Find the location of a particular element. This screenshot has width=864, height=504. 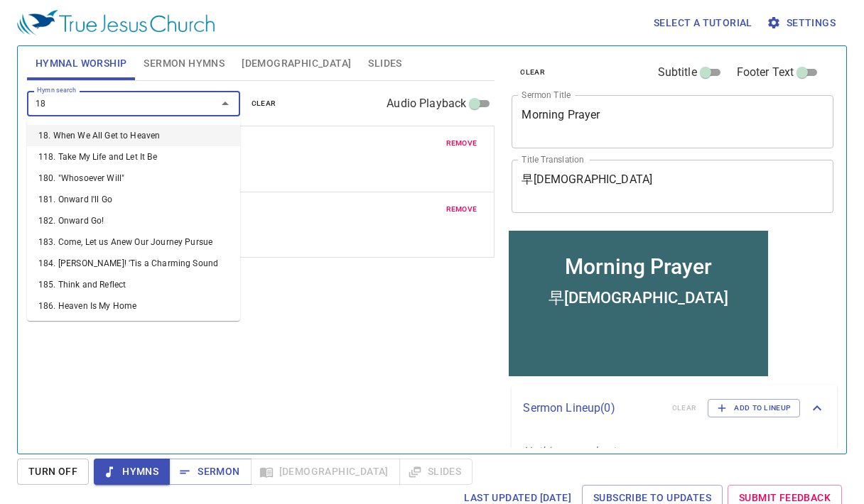

span: Sermon is located at coordinates (209, 471).